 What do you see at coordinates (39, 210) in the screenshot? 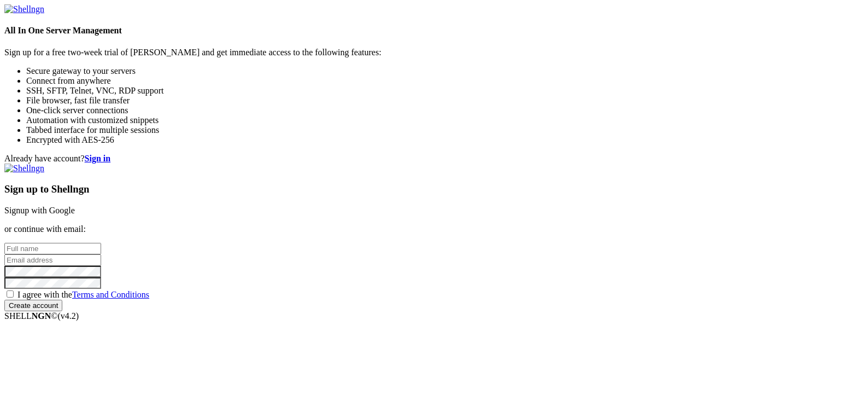
I see `a: Signup with Google` at bounding box center [39, 210].